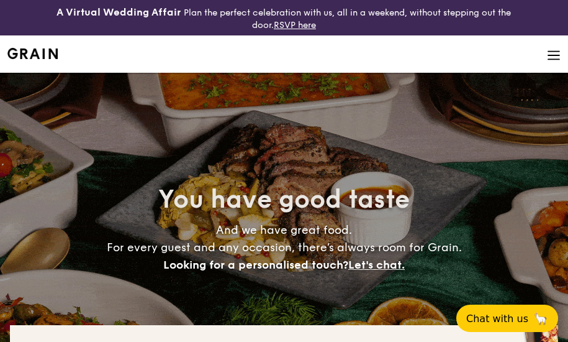 The height and width of the screenshot is (342, 568). I want to click on img: icon-hamburger-menu.db5d7e83.svg, so click(554, 55).